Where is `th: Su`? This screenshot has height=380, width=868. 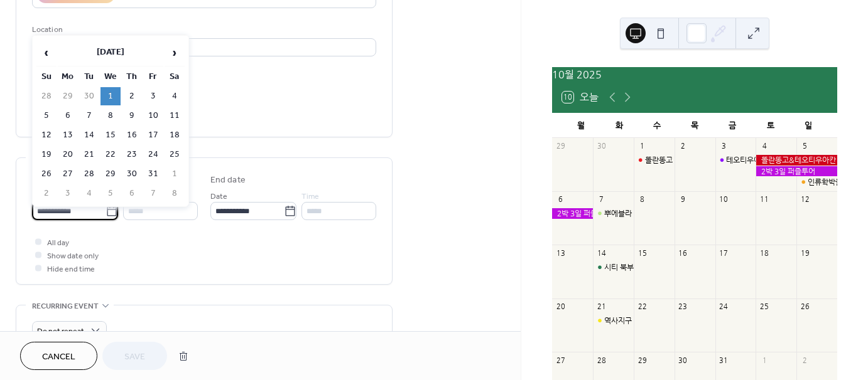 th: Su is located at coordinates (47, 77).